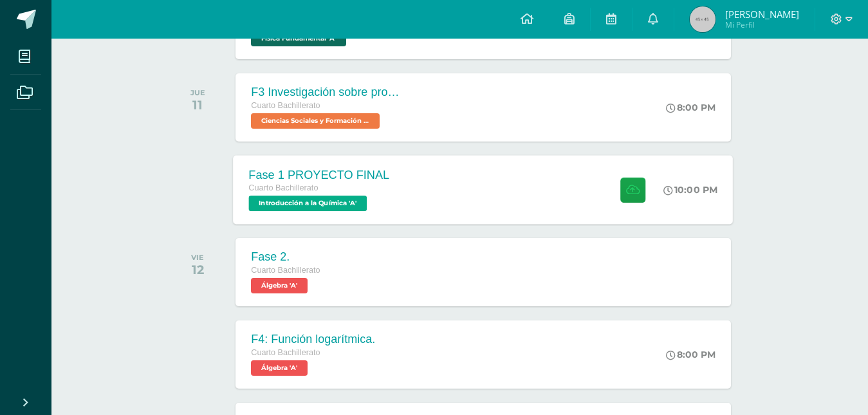 This screenshot has height=415, width=868. I want to click on div: 12, so click(197, 269).